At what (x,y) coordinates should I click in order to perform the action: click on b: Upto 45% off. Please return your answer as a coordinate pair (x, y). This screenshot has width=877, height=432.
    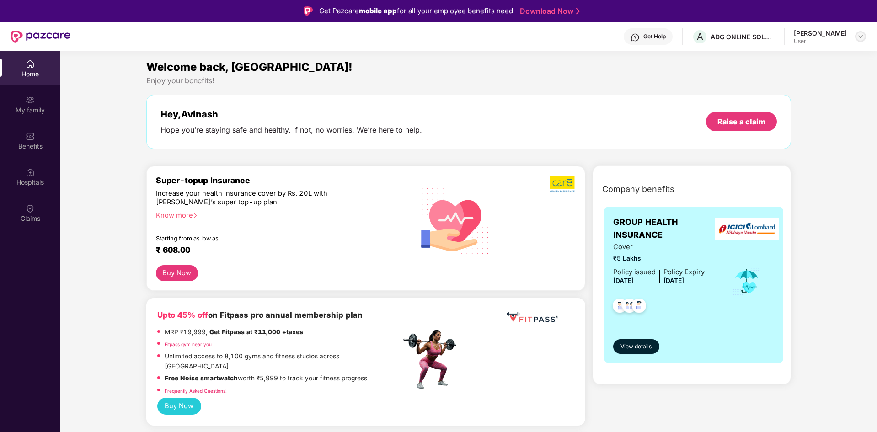
    Looking at the image, I should click on (182, 315).